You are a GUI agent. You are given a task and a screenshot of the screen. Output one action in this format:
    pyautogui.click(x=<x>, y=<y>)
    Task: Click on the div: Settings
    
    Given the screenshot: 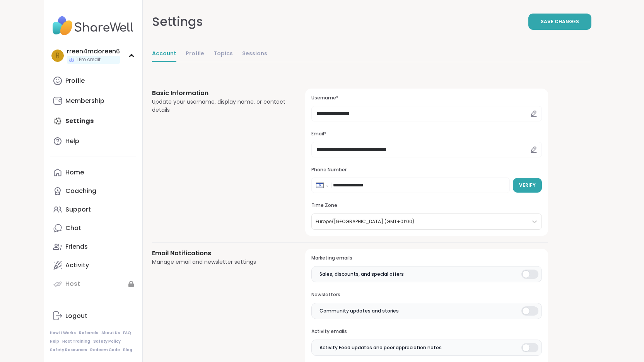 What is the action you would take?
    pyautogui.click(x=178, y=21)
    